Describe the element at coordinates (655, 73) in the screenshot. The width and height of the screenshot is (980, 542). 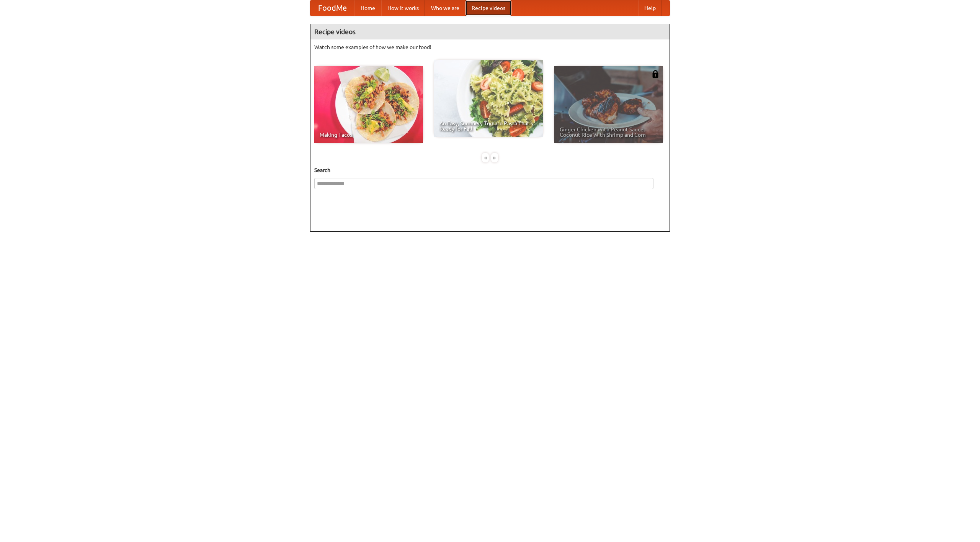
I see `img: 483408.png` at that location.